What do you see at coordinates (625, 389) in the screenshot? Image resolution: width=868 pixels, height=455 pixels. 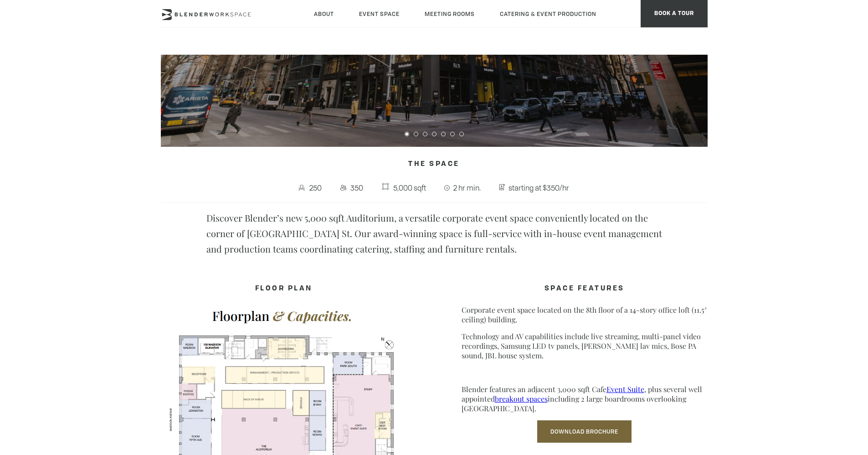 I see `a: Event Suite` at bounding box center [625, 389].